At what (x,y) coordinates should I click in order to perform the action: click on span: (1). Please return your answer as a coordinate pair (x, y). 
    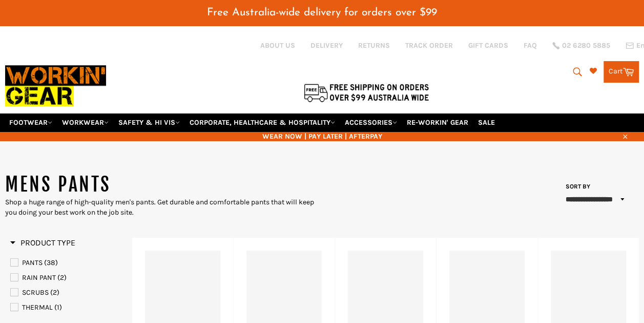
    Looking at the image, I should click on (58, 307).